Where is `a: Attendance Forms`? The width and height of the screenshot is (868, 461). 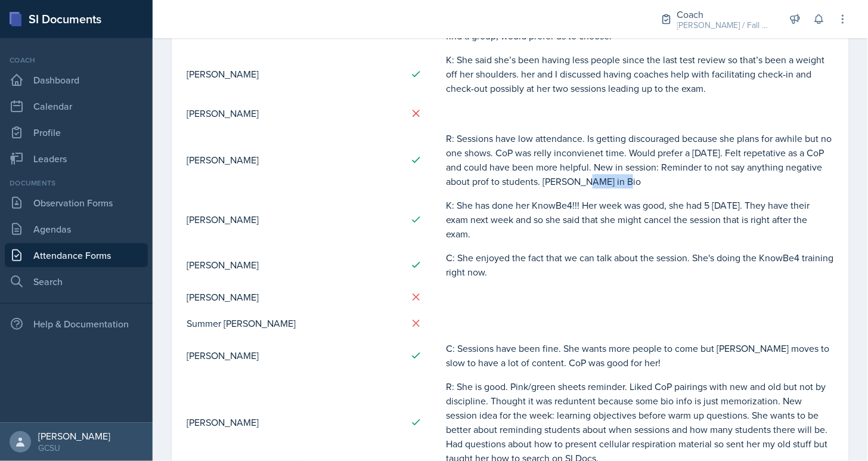 a: Attendance Forms is located at coordinates (76, 255).